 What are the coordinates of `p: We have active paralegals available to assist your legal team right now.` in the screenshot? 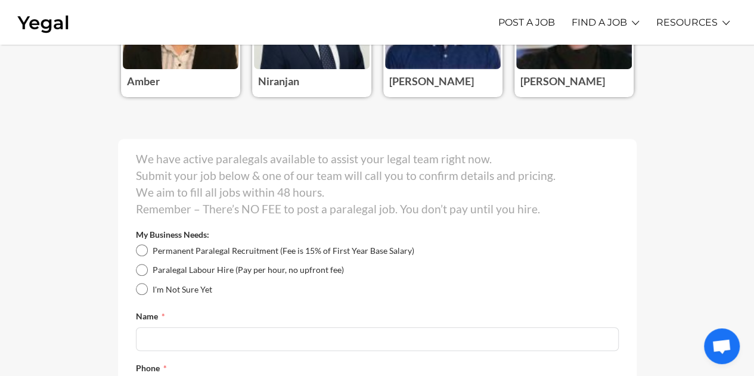 It's located at (377, 159).